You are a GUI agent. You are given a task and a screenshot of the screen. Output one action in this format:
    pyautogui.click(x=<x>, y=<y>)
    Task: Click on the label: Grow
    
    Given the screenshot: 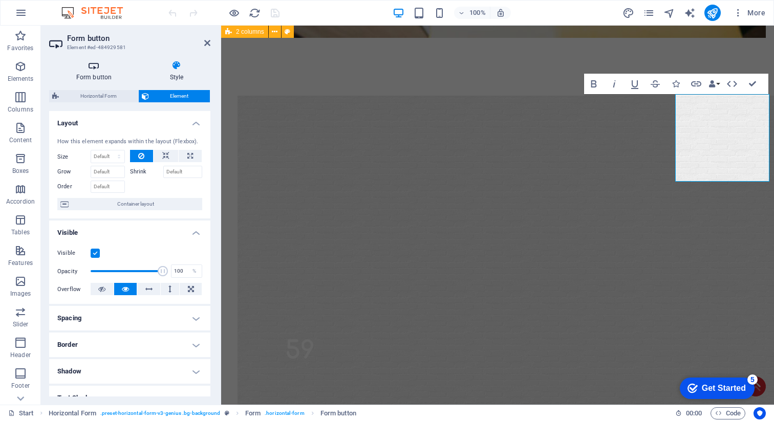 What is the action you would take?
    pyautogui.click(x=74, y=172)
    